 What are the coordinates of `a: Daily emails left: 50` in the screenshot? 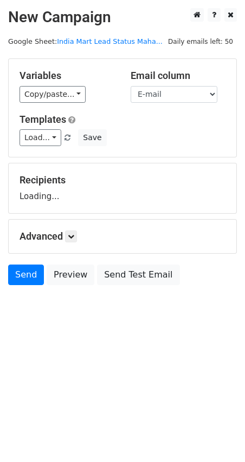 It's located at (200, 41).